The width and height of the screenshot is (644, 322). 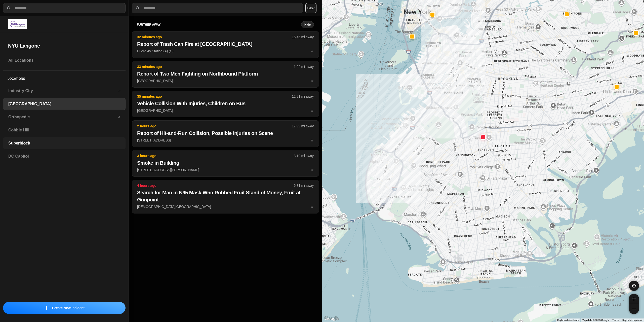 What do you see at coordinates (303, 67) in the screenshot?
I see `p: 1.92 mi away` at bounding box center [303, 67].